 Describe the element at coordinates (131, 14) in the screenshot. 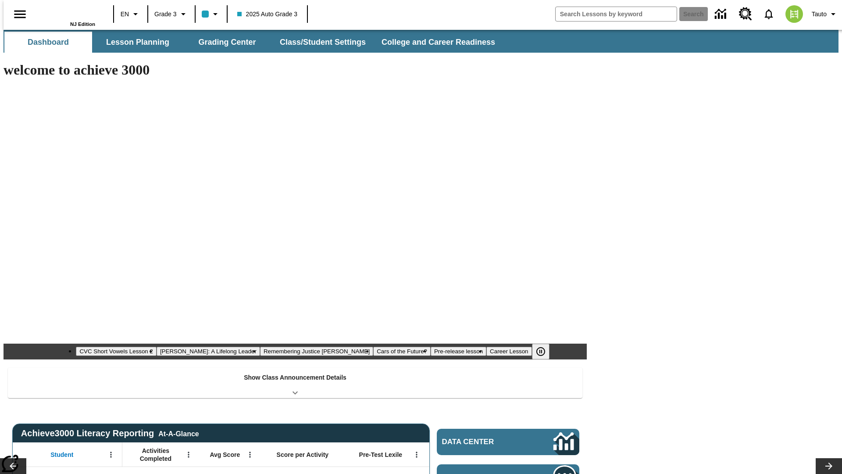

I see `button: Language: EN, Select a language` at that location.